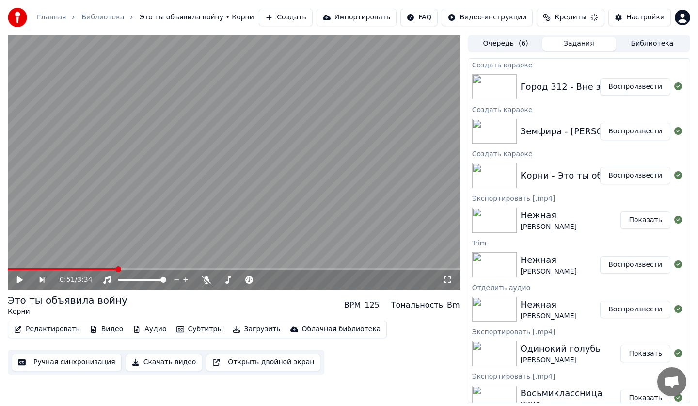  Describe the element at coordinates (17, 17) in the screenshot. I see `img: youka` at that location.